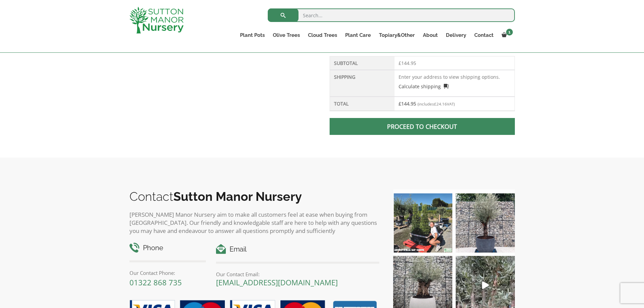 The width and height of the screenshot is (644, 308). I want to click on small: (includes VAT), so click(436, 104).